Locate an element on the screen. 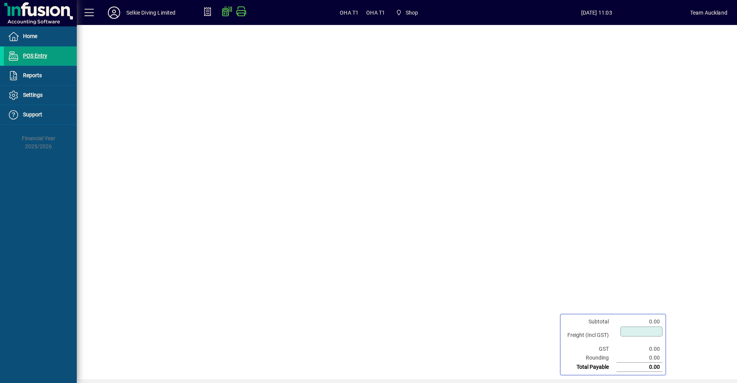  td: Subtotal is located at coordinates (590, 321).